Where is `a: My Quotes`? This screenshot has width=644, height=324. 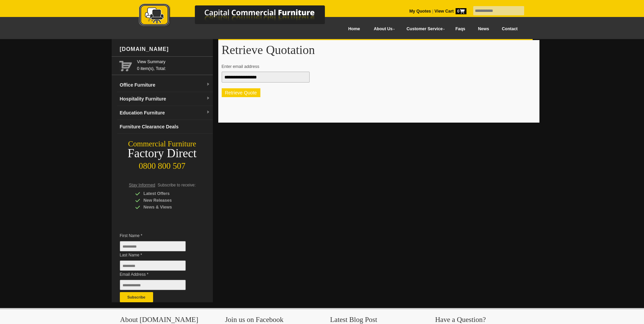 a: My Quotes is located at coordinates (420, 11).